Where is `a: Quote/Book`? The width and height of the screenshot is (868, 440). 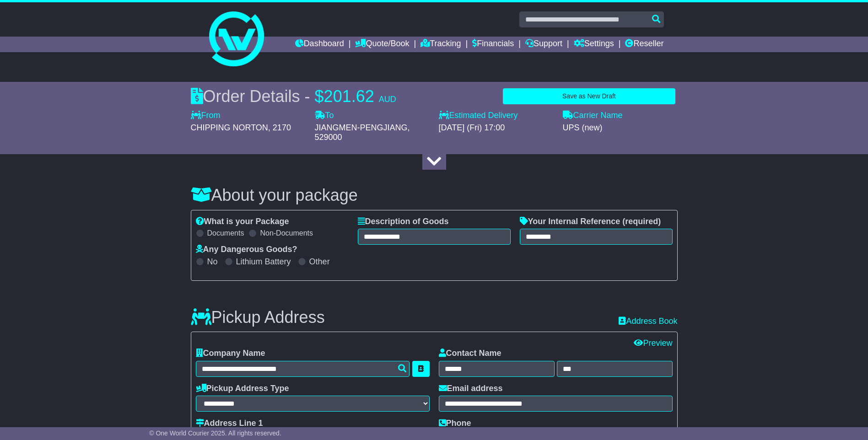
a: Quote/Book is located at coordinates (382, 45).